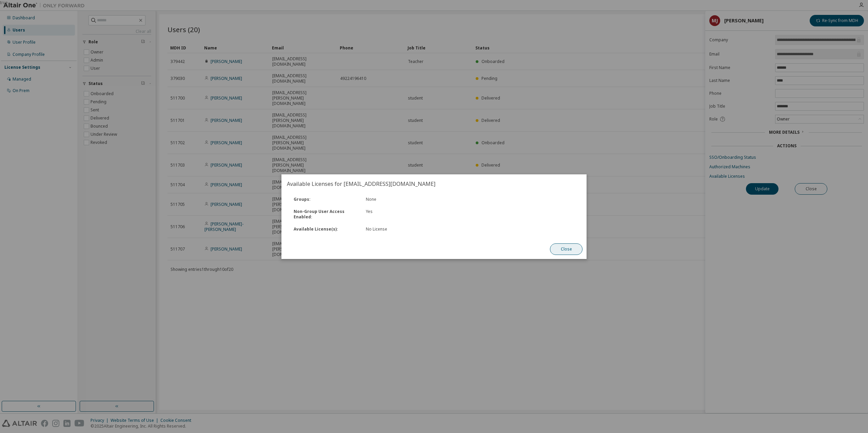 The width and height of the screenshot is (868, 433). I want to click on div: Yes, so click(416, 214).